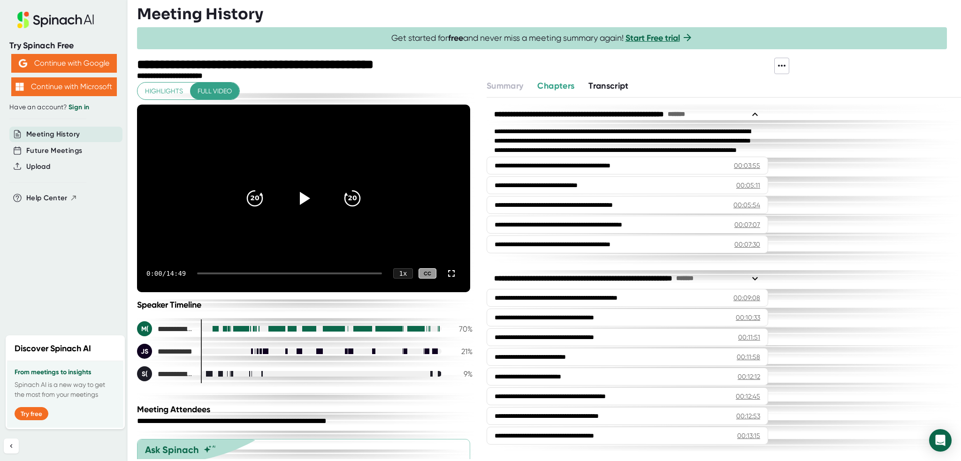  Describe the element at coordinates (54, 151) in the screenshot. I see `span: Future Meetings` at that location.